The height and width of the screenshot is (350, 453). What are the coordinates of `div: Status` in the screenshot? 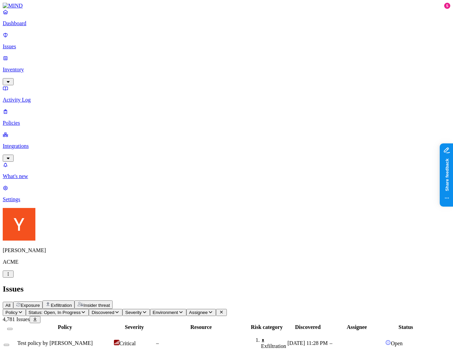 It's located at (405, 327).